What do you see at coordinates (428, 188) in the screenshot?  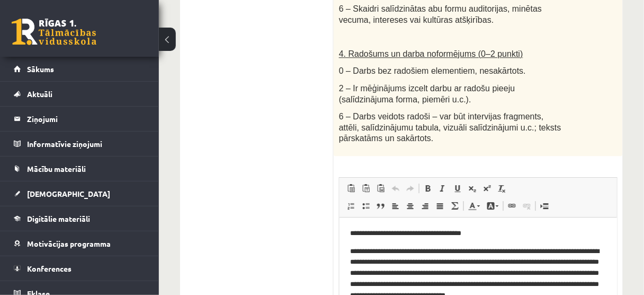 I see `a: Treknraksts (vadīšanas taustiņš+B)` at bounding box center [428, 188].